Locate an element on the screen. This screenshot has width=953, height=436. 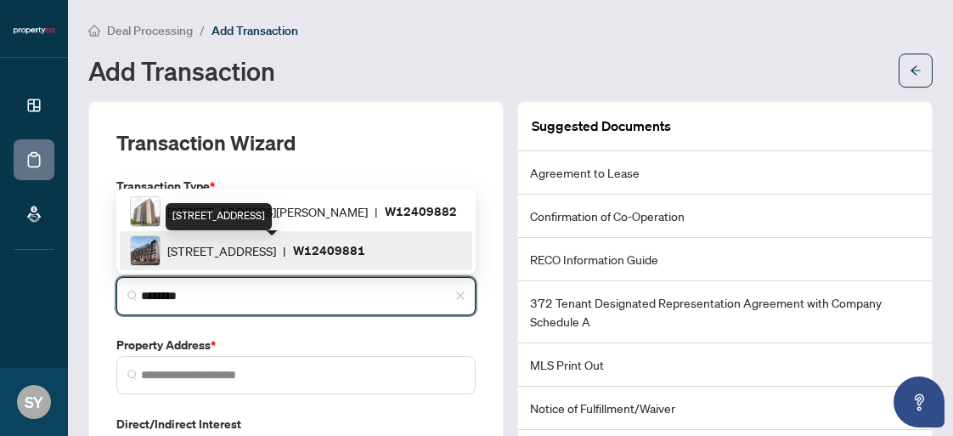
li: RECO Information Guide is located at coordinates (724, 259).